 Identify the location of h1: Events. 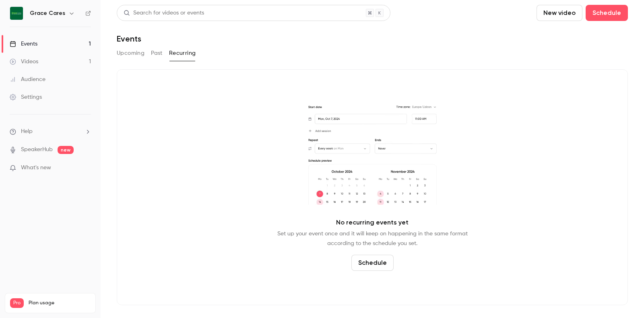
(129, 39).